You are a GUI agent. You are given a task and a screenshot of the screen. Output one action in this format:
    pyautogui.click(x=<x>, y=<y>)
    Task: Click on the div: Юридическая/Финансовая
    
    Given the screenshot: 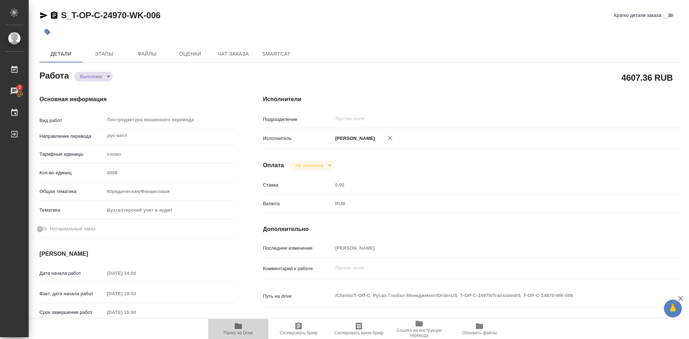 What is the action you would take?
    pyautogui.click(x=169, y=192)
    